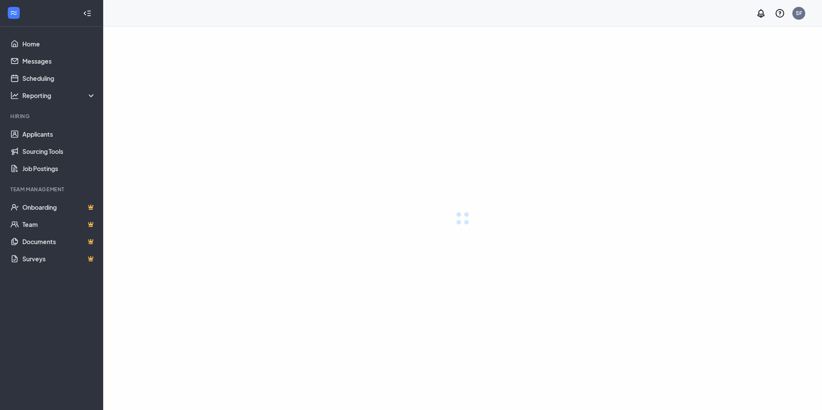 The image size is (822, 410). What do you see at coordinates (59, 95) in the screenshot?
I see `div: Reporting` at bounding box center [59, 95].